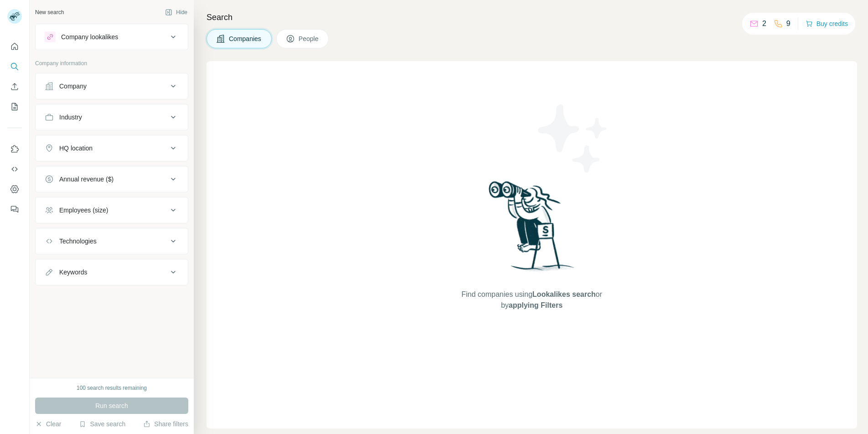 This screenshot has width=868, height=434. I want to click on button: Technologies, so click(112, 241).